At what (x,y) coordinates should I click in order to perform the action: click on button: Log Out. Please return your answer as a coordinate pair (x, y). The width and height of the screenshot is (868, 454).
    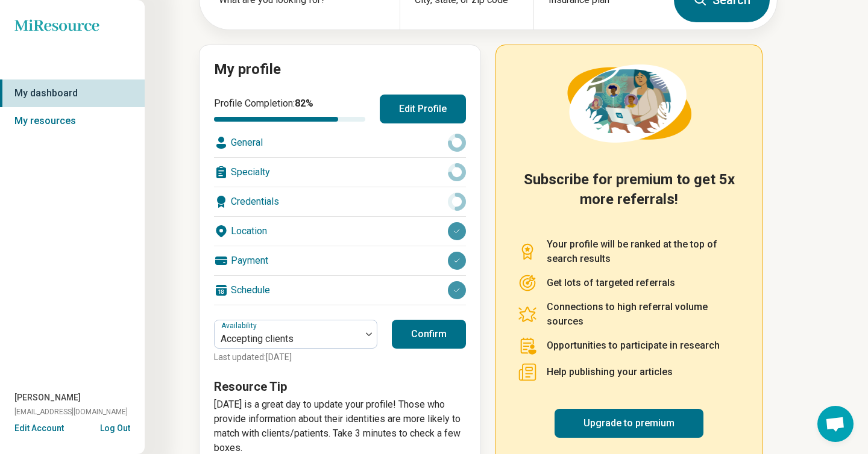
    Looking at the image, I should click on (115, 427).